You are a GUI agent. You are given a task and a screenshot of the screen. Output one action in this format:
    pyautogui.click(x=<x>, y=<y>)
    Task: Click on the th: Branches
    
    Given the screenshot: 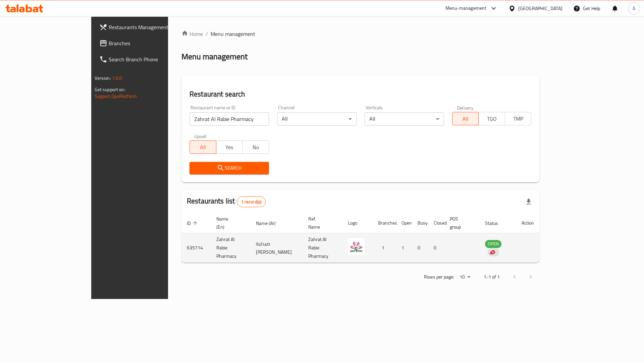 What is the action you would take?
    pyautogui.click(x=385, y=223)
    